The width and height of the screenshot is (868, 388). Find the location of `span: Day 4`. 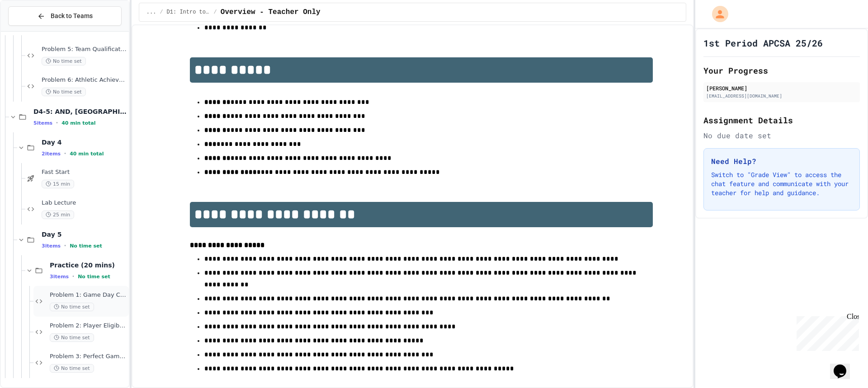

span: Day 4 is located at coordinates (84, 142).